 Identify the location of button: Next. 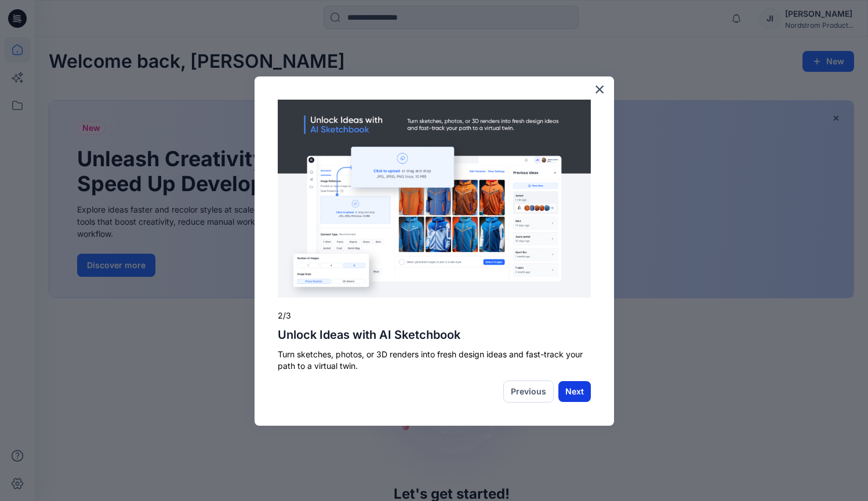
(575, 392).